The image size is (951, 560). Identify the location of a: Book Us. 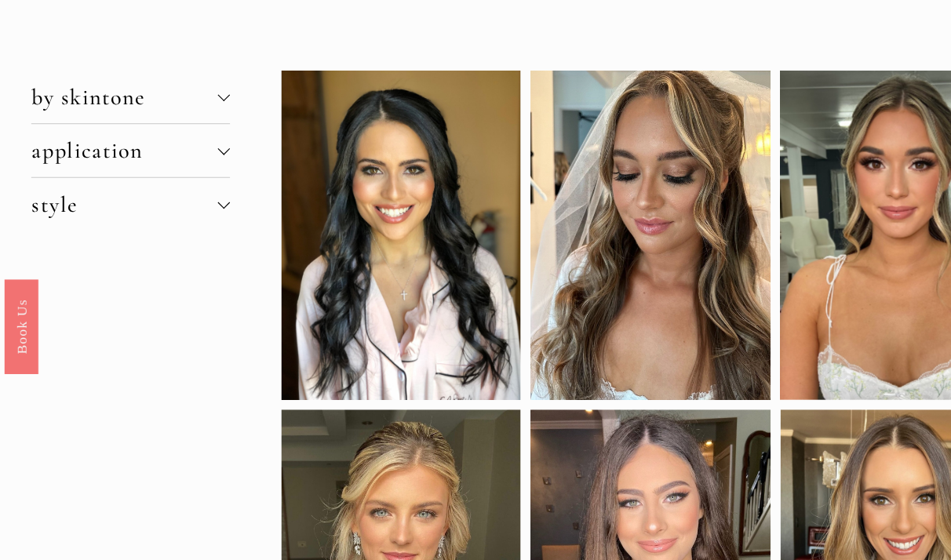
(19, 295).